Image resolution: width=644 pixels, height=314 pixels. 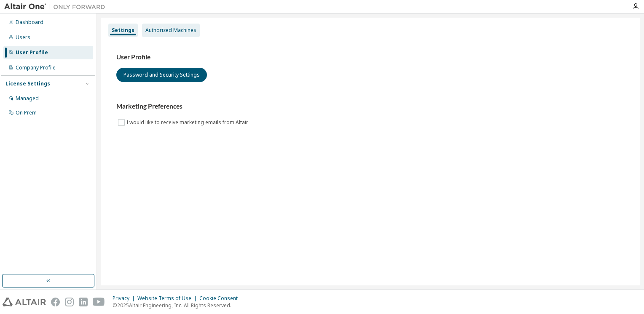 I want to click on div: Privacy, so click(x=125, y=298).